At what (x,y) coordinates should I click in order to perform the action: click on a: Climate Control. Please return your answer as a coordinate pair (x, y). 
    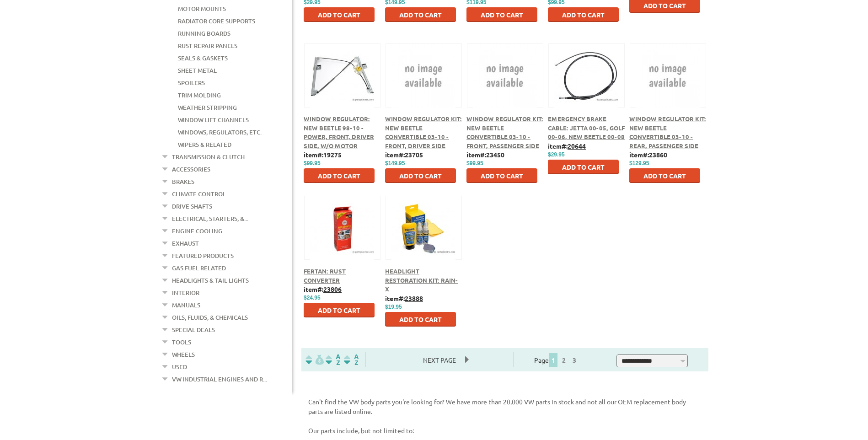
    Looking at the image, I should click on (199, 194).